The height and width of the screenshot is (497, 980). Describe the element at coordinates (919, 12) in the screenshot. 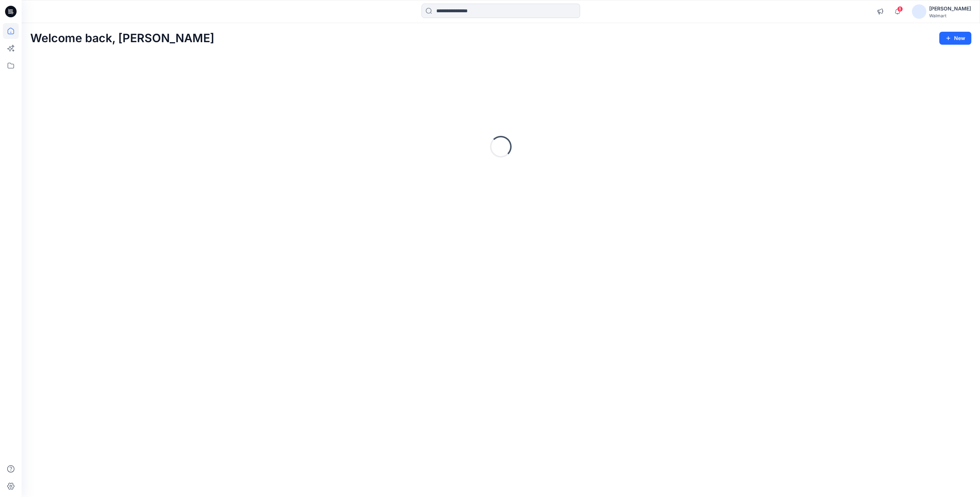

I see `img: avatar` at that location.